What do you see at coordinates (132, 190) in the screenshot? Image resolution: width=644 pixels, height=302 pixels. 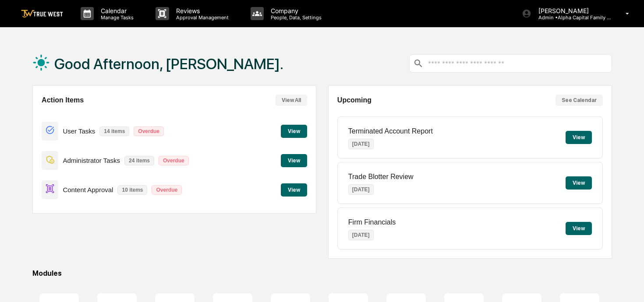 I see `p: 10 items` at bounding box center [132, 190].